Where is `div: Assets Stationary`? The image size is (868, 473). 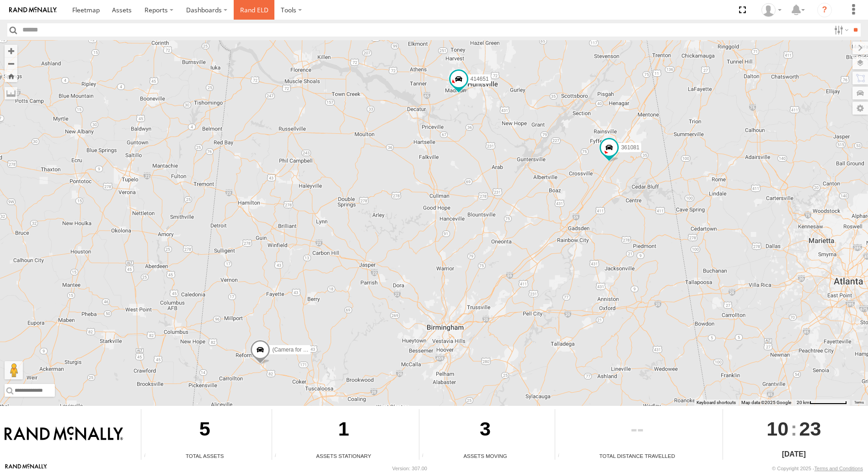
div: Assets Stationary is located at coordinates (344, 456).